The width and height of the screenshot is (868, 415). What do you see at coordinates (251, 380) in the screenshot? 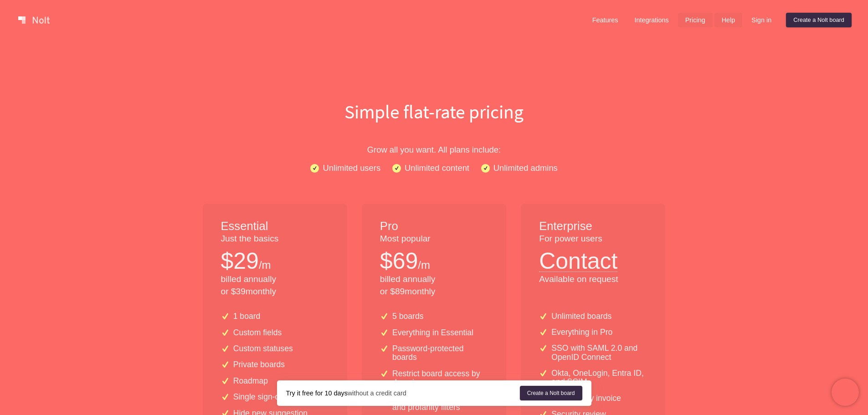
I see `p: Roadmap` at bounding box center [251, 380].